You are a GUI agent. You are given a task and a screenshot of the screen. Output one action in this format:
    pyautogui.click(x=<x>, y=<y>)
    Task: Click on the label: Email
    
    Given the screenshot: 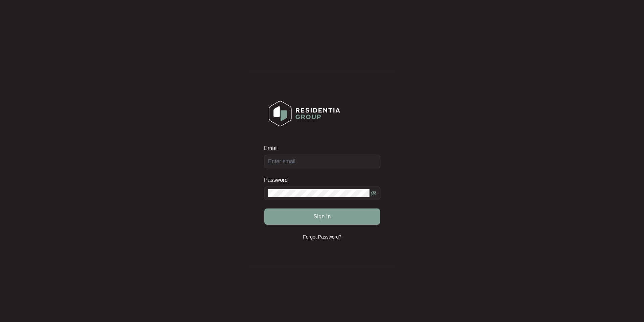 What is the action you would take?
    pyautogui.click(x=273, y=149)
    